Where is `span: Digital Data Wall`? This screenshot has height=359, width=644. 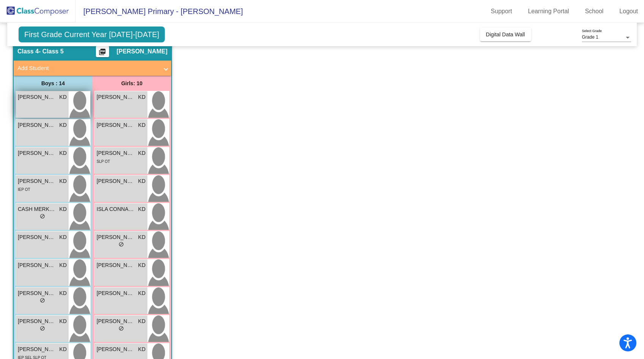
span: Digital Data Wall is located at coordinates (506, 34).